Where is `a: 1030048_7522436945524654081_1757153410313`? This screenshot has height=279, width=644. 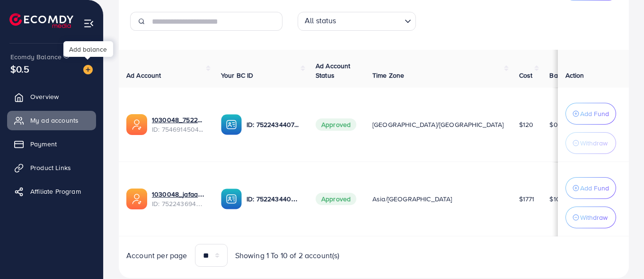
a: 1030048_7522436945524654081_1757153410313 is located at coordinates (179, 120).